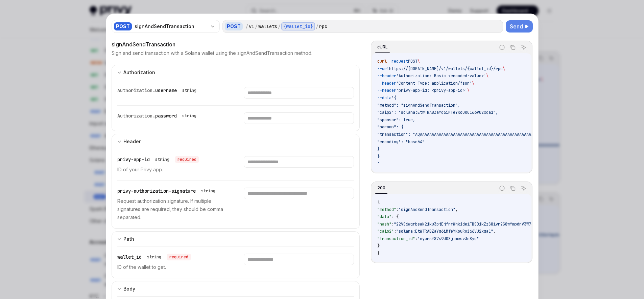 The height and width of the screenshot is (299, 644). I want to click on div: v1, so click(252, 27).